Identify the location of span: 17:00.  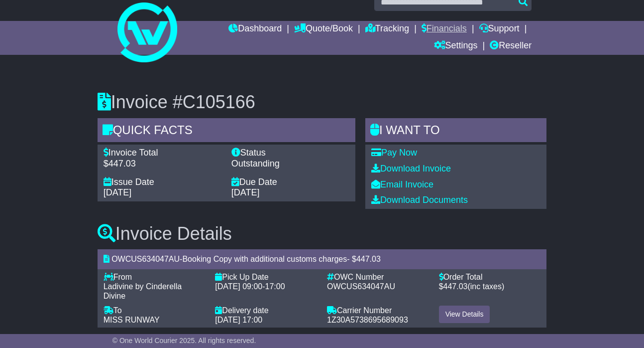
(275, 286).